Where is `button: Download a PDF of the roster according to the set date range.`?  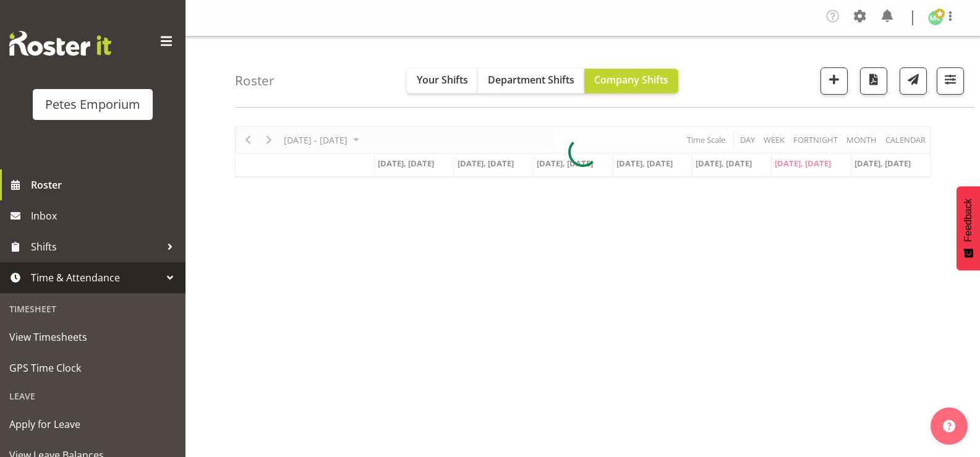 button: Download a PDF of the roster according to the set date range. is located at coordinates (874, 81).